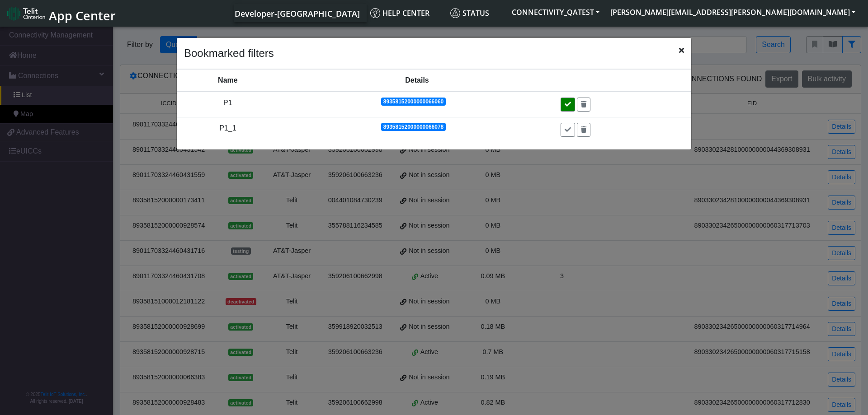 The image size is (868, 415). I want to click on td: P1_1, so click(228, 130).